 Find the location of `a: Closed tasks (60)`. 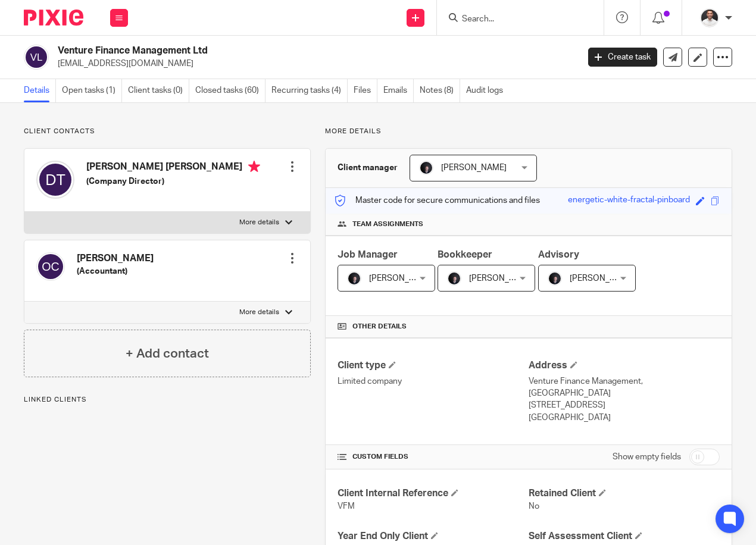

a: Closed tasks (60) is located at coordinates (230, 91).